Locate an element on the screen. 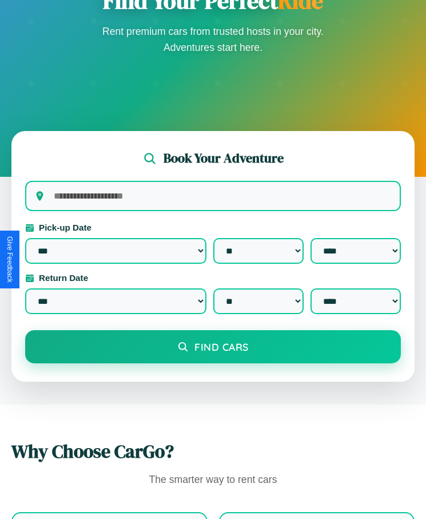 Image resolution: width=426 pixels, height=519 pixels. button: Find Cars is located at coordinates (213, 347).